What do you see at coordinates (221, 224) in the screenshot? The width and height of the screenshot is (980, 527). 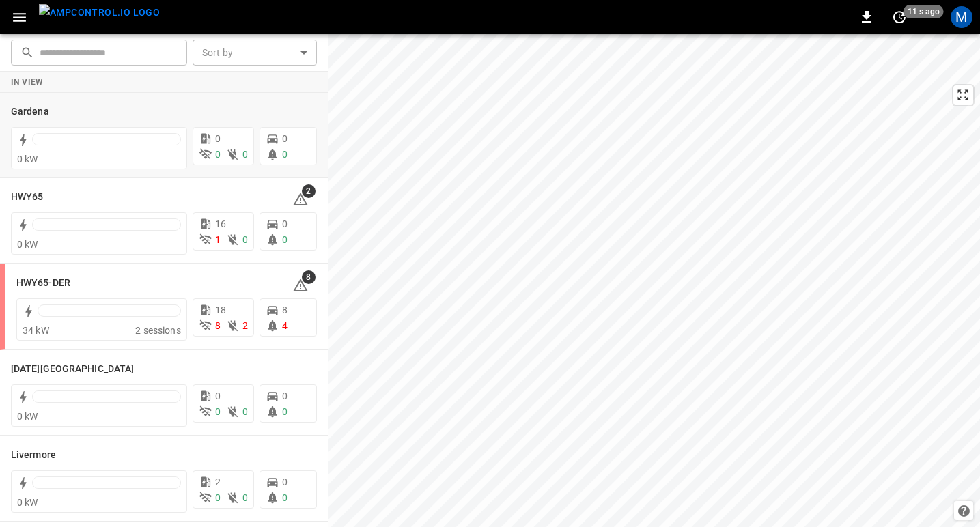 I see `span: 16` at bounding box center [221, 224].